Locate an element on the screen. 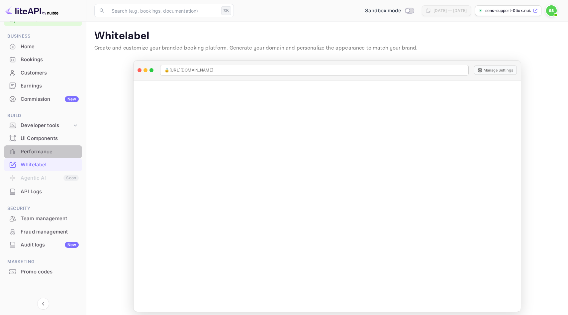 The height and width of the screenshot is (315, 568). a: Fraud management is located at coordinates (43, 231).